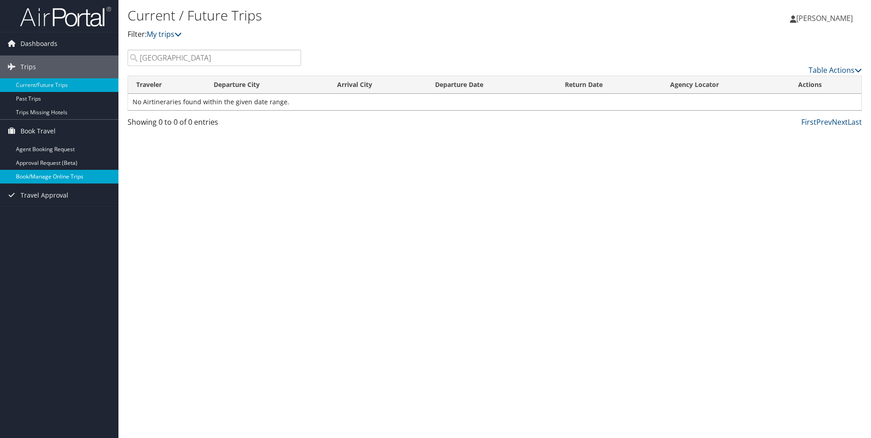 The width and height of the screenshot is (871, 438). Describe the element at coordinates (491, 85) in the screenshot. I see `th: Departure Date: activate to sort column descending` at that location.